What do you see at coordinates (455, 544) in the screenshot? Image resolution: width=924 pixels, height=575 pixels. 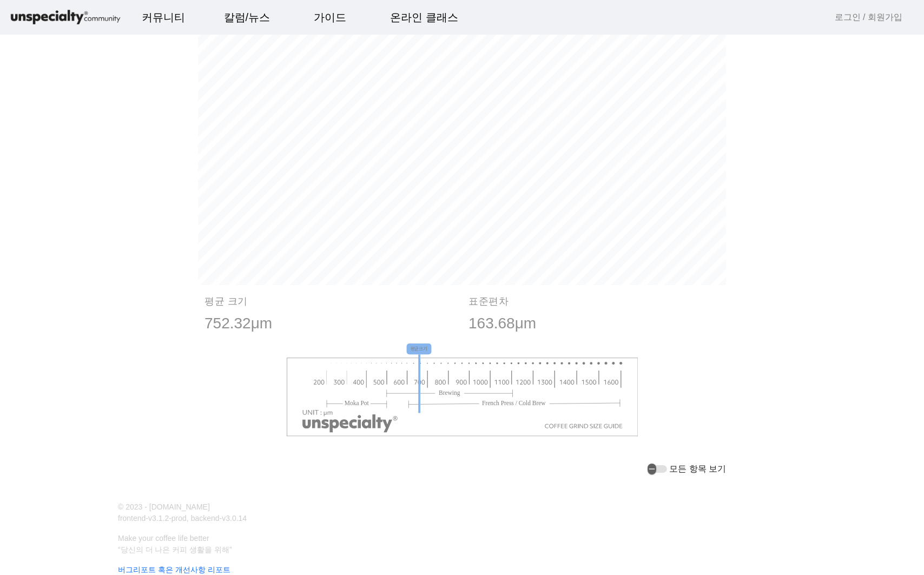 I see `p: Make your coffee life better “당신의 더 나은 커피 생활을 위해”` at bounding box center [455, 544].